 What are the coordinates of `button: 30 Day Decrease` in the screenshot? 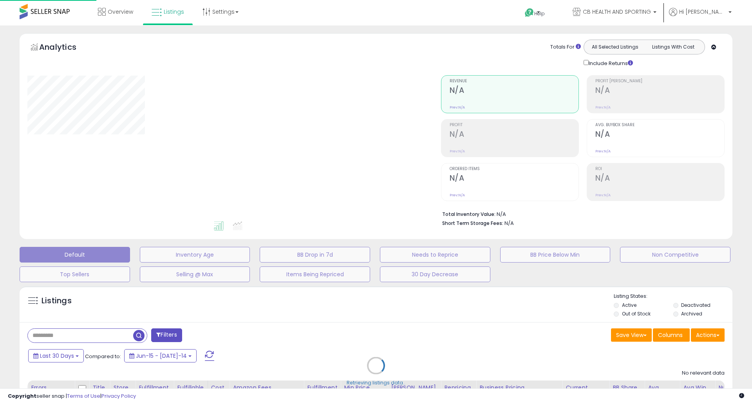 It's located at (435, 274).